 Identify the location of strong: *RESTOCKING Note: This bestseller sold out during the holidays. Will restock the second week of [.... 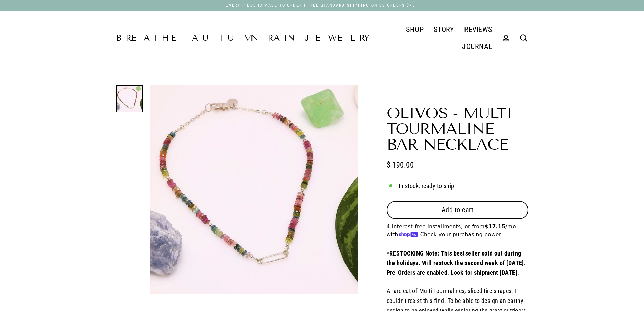
(456, 263).